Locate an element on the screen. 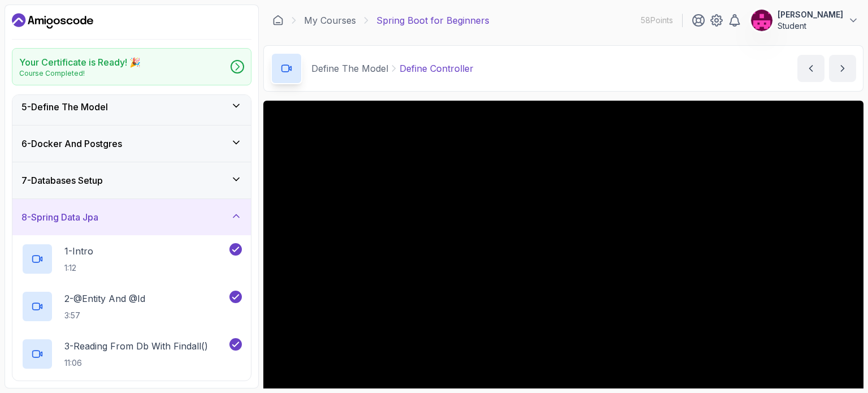  p: 2 - @Entity And @Id is located at coordinates (105, 298).